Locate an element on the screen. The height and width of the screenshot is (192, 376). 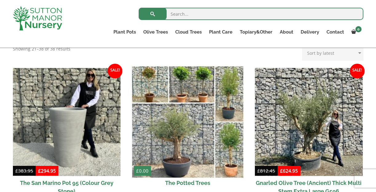
bdi: 383.95 is located at coordinates (24, 171).